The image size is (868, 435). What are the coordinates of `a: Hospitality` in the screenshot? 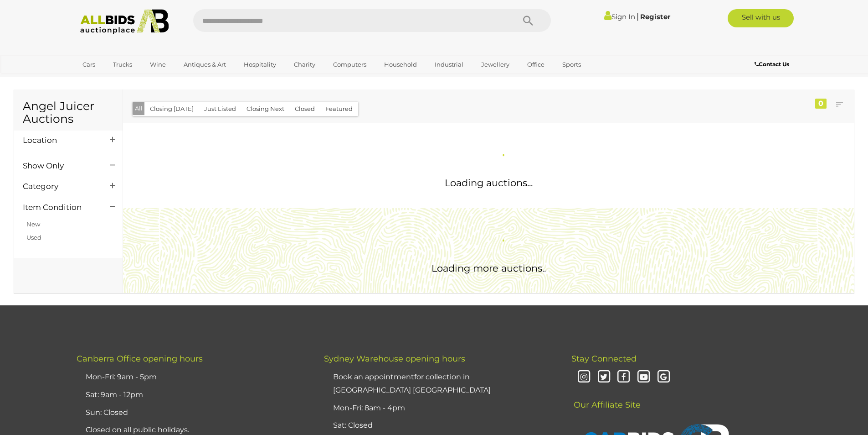 It's located at (260, 64).